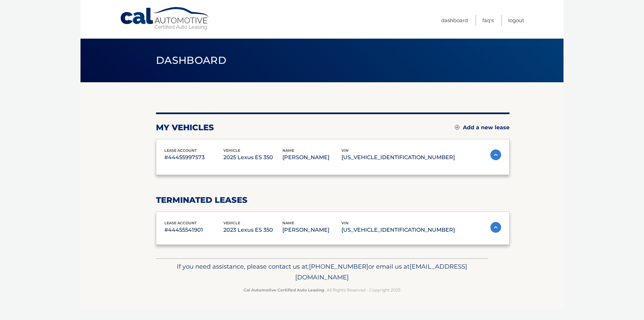 The width and height of the screenshot is (644, 320). What do you see at coordinates (455, 20) in the screenshot?
I see `a: Dashboard` at bounding box center [455, 20].